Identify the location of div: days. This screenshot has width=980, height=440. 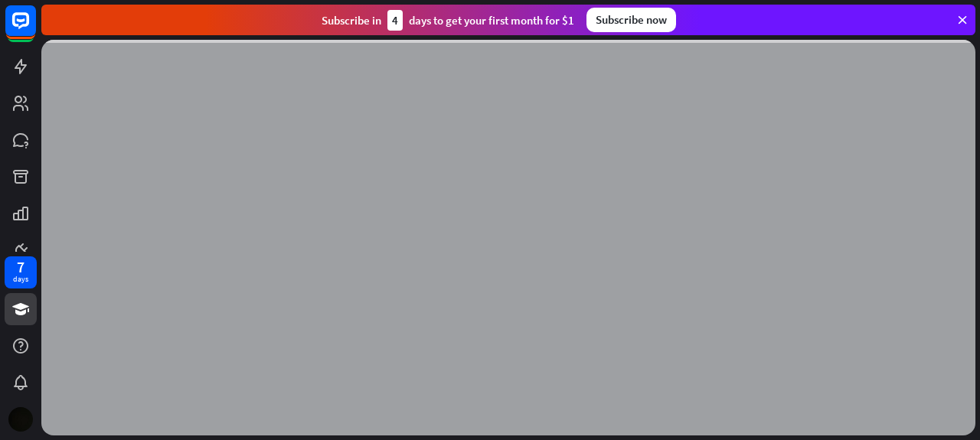
(21, 280).